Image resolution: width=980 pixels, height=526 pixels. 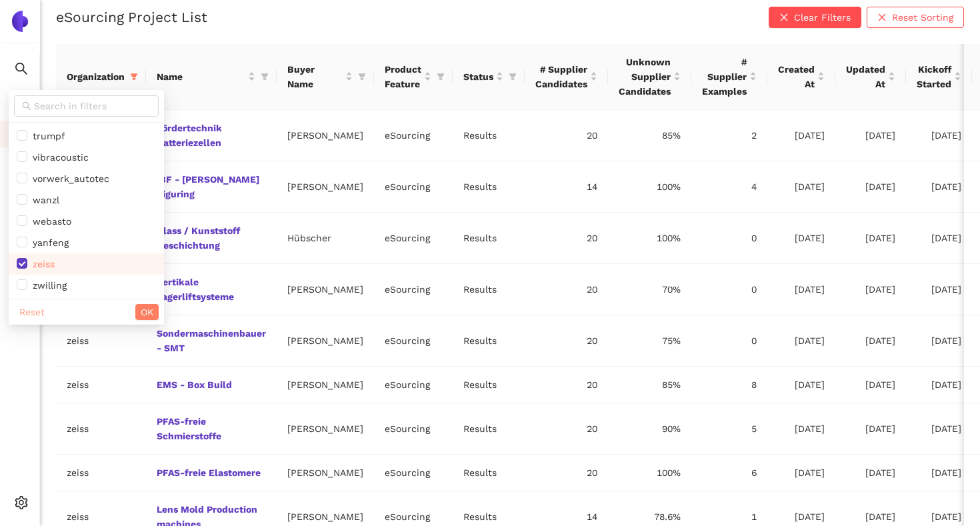 I want to click on span: # Supplier Candidates, so click(x=562, y=76).